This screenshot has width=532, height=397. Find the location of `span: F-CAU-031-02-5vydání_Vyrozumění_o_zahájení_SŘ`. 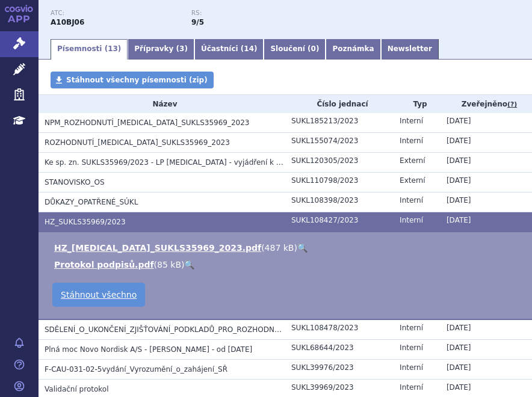

span: F-CAU-031-02-5vydání_Vyrozumění_o_zahájení_SŘ is located at coordinates (136, 370).